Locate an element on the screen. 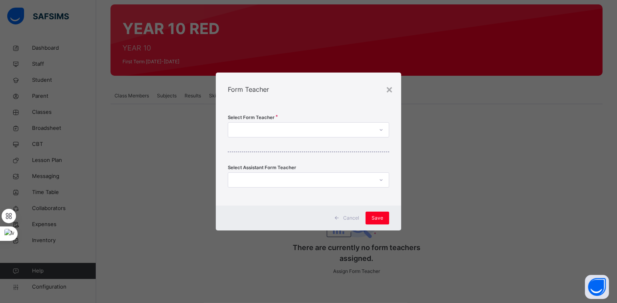  span: Cancel is located at coordinates (351, 218).